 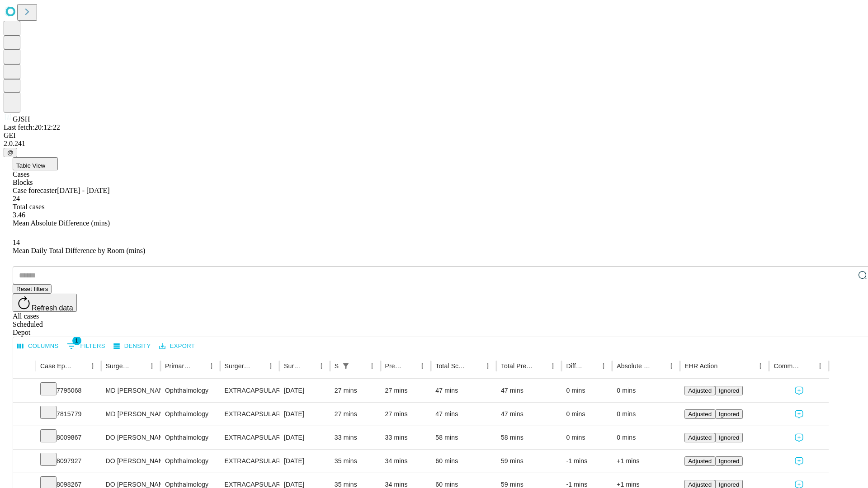 What do you see at coordinates (31, 165) in the screenshot?
I see `span: Table View` at bounding box center [31, 165].